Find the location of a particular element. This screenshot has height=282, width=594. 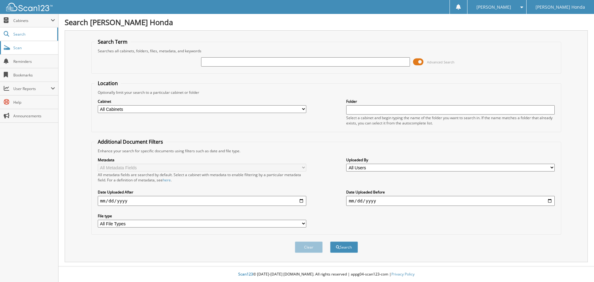

label: Uploaded By is located at coordinates (450, 160).